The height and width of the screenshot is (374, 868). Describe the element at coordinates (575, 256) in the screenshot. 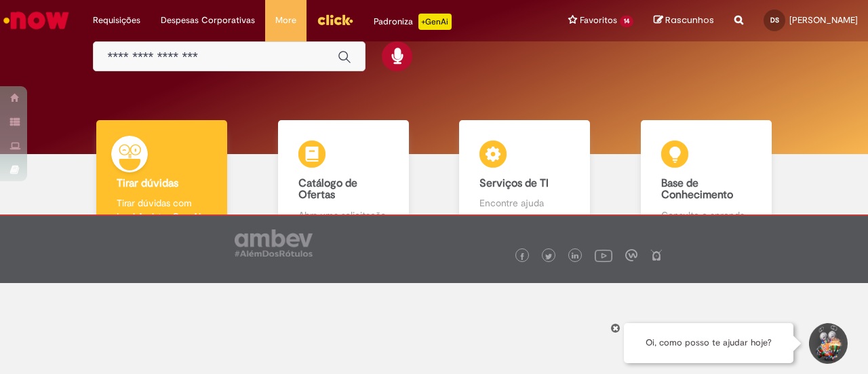

I see `img: logo_footer_linkedin.png` at that location.